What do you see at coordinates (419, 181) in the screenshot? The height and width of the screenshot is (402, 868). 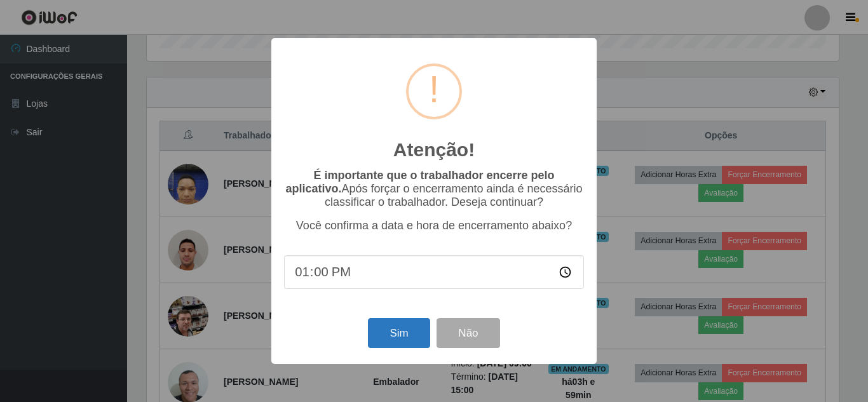 I see `b: É importante que o trabalhador encerre pelo aplicativo.` at bounding box center [419, 181].